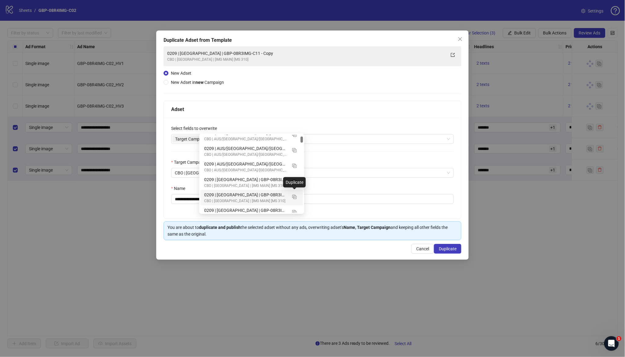 The height and width of the screenshot is (357, 625). I want to click on span: close, so click(460, 39).